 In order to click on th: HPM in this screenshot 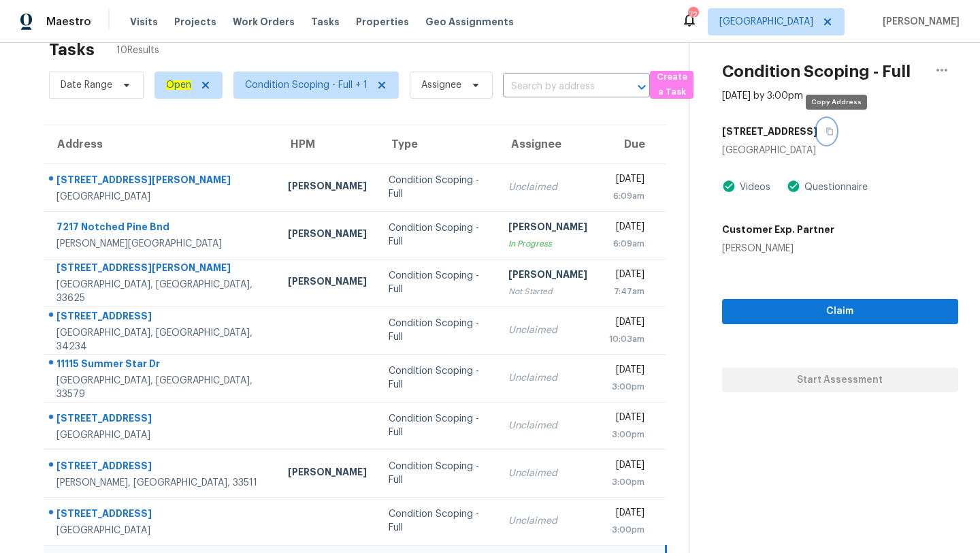, I will do `click(327, 144)`.